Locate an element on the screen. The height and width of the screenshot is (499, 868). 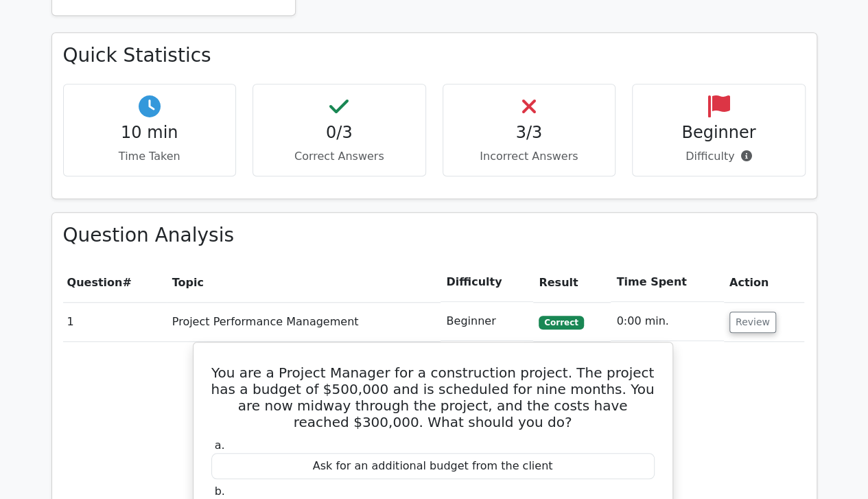
h4: Beginner is located at coordinates (718, 132).